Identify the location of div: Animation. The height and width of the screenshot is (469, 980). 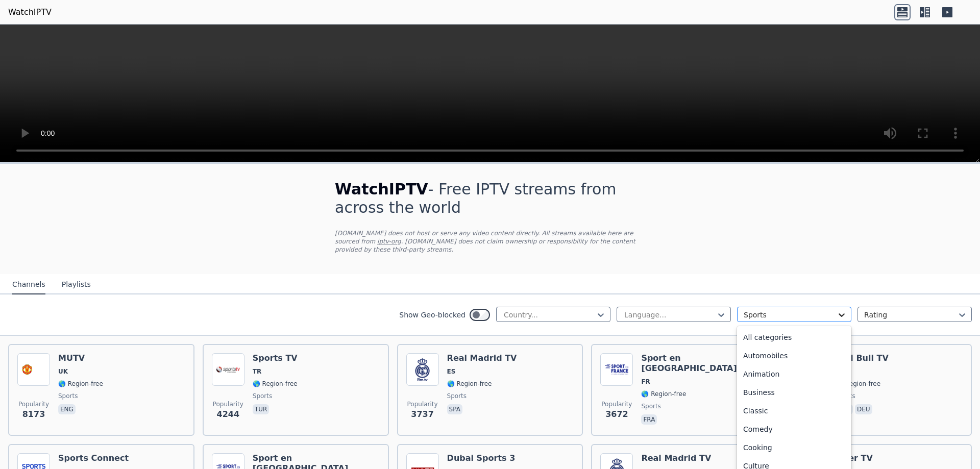
(795, 374).